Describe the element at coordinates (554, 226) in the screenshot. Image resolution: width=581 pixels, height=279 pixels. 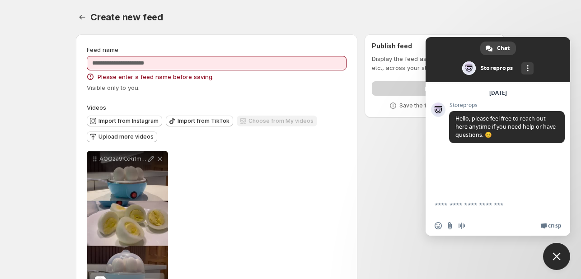
I see `span: Crisp` at that location.